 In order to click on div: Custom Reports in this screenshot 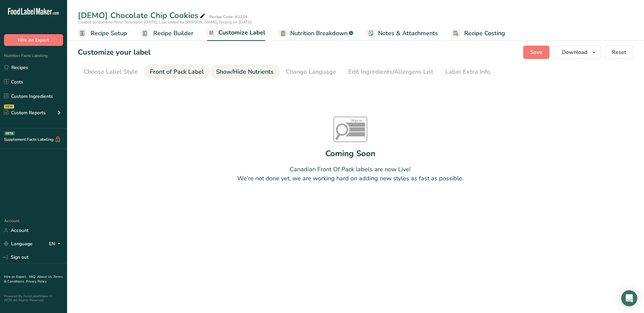, I will do `click(25, 113)`.